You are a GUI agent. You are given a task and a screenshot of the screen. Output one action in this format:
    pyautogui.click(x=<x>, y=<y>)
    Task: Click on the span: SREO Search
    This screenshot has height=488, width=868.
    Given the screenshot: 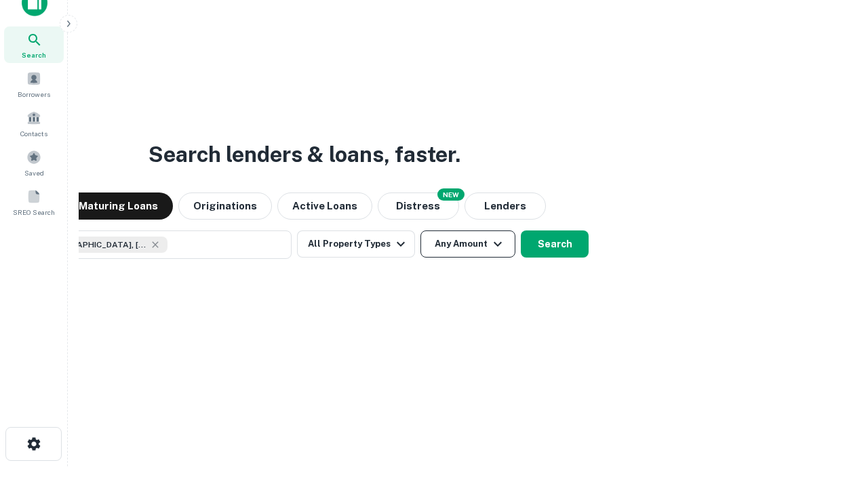 What is the action you would take?
    pyautogui.click(x=34, y=212)
    